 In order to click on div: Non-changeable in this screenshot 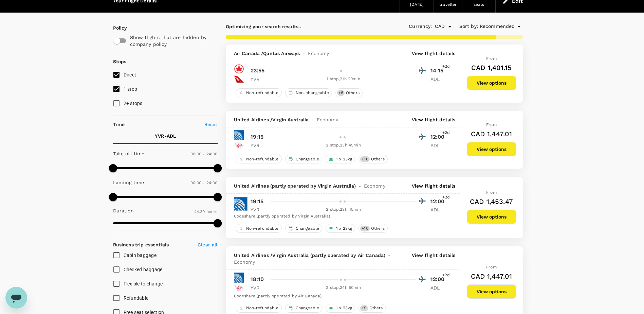, I will do `click(309, 93)`.